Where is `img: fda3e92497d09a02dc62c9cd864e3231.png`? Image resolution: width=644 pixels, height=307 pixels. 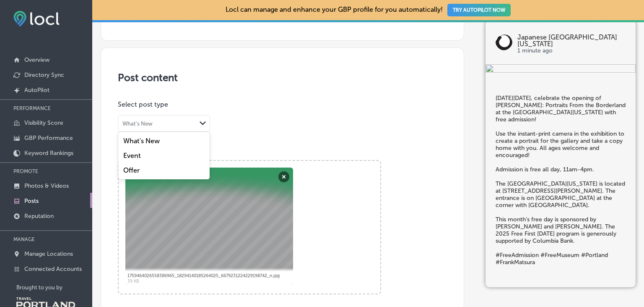 img: fda3e92497d09a02dc62c9cd864e3231.png is located at coordinates (36, 18).